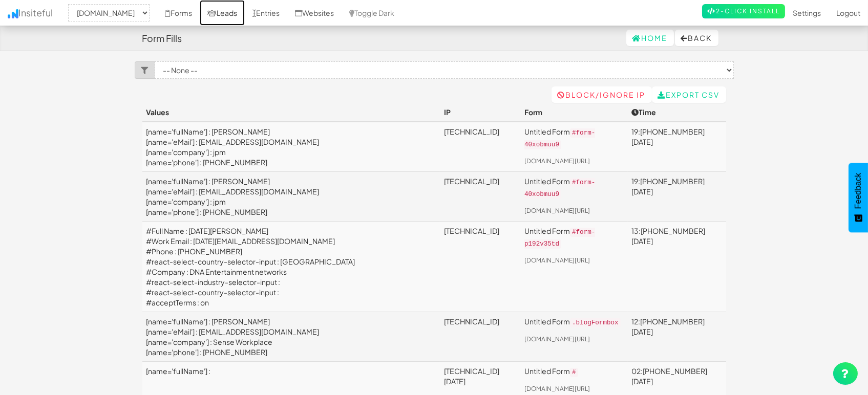 This screenshot has width=868, height=395. Describe the element at coordinates (291, 112) in the screenshot. I see `th: Values` at that location.